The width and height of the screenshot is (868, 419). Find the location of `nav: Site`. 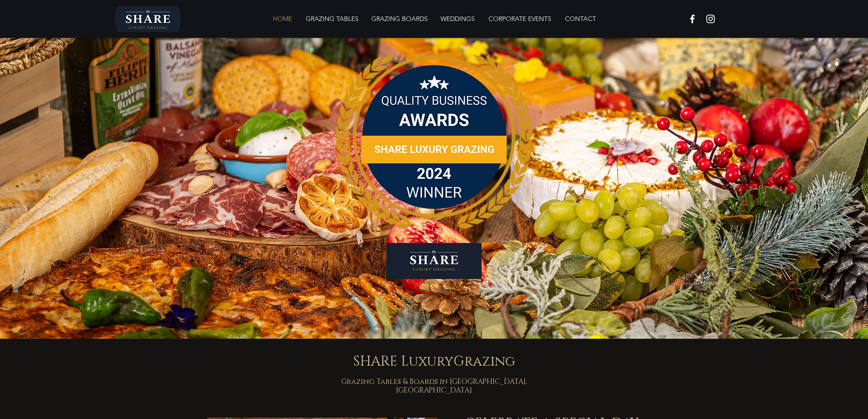

nav: Site is located at coordinates (434, 19).